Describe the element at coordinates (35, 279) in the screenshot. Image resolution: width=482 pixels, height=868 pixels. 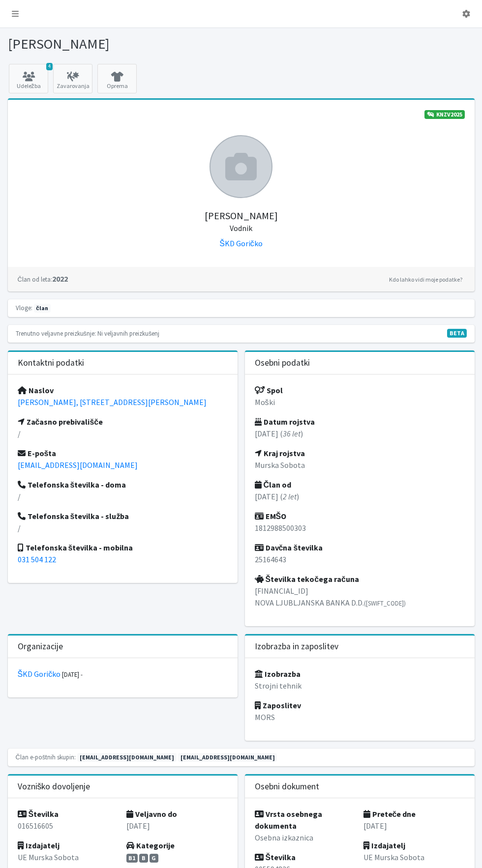
I see `small: Član od leta:` at that location.